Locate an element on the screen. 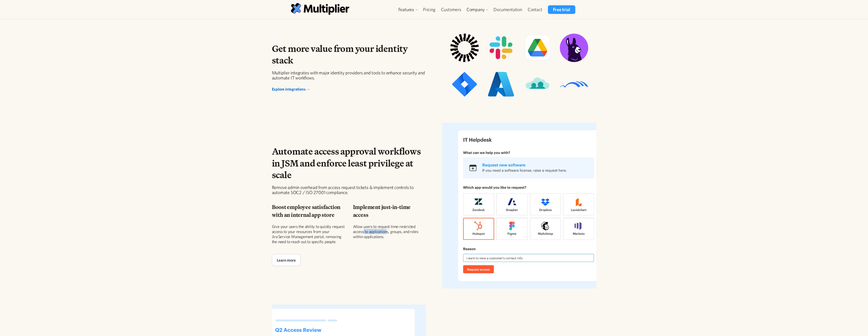 This screenshot has height=336, width=868. a: Pricing is located at coordinates (429, 10).